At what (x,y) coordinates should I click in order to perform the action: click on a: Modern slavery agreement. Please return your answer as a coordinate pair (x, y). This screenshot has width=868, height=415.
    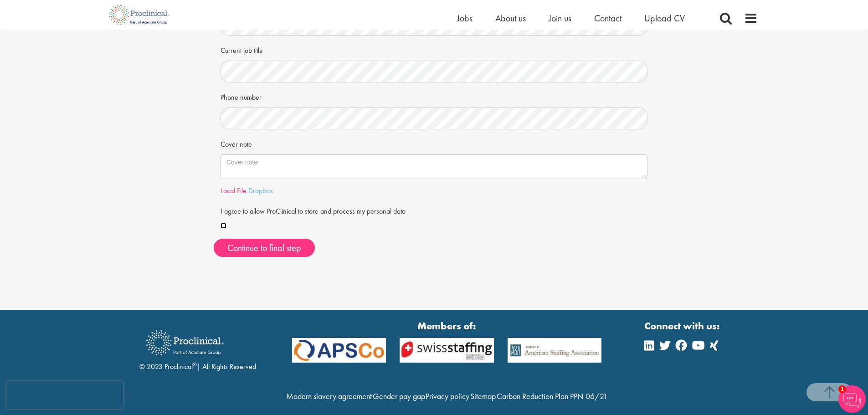
    Looking at the image, I should click on (329, 396).